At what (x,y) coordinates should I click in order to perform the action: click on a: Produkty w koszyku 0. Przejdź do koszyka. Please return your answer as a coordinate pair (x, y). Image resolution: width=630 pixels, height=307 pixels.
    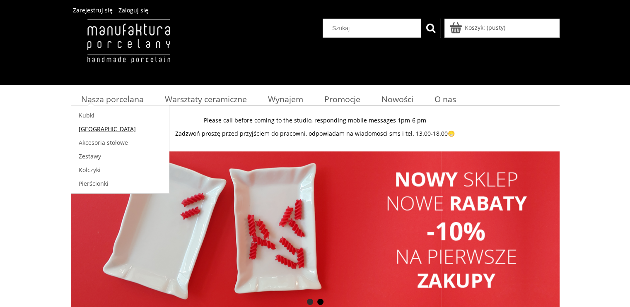
    Looking at the image, I should click on (478, 27).